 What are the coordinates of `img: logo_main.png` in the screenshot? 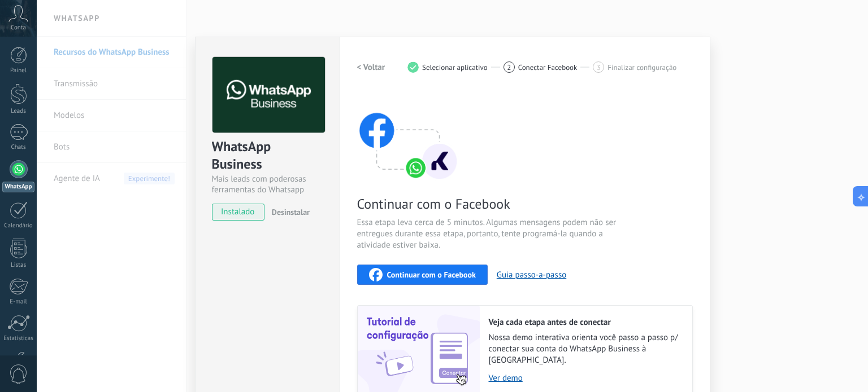 It's located at (268, 95).